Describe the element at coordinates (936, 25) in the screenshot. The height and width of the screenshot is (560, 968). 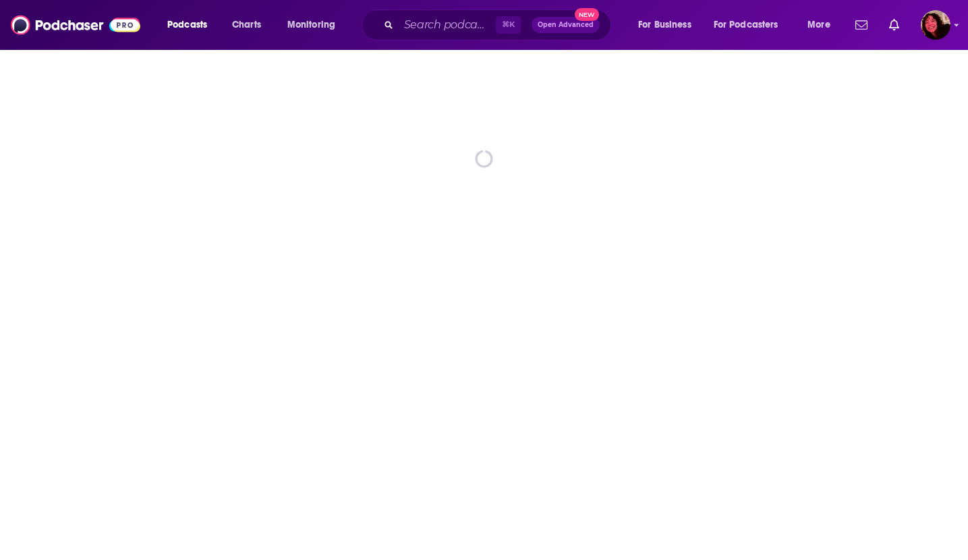
I see `button: Show profile menu` at that location.